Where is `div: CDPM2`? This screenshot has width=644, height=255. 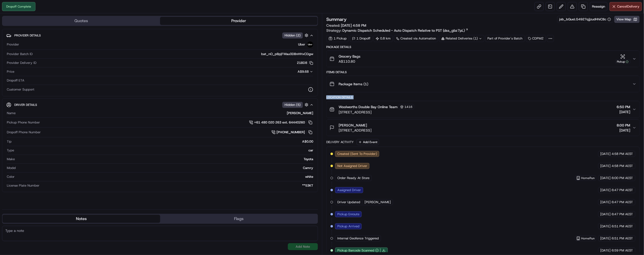
div: CDPM2 is located at coordinates (536, 39).